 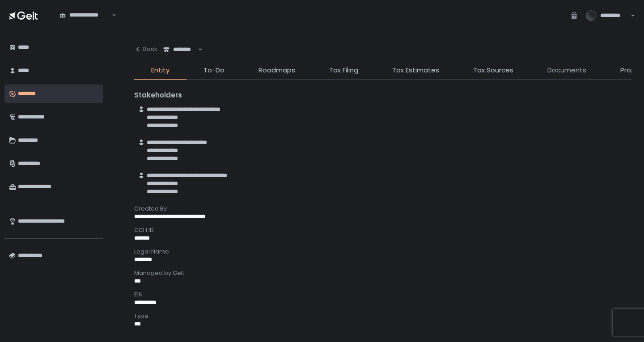 I want to click on span: Tax Sources, so click(x=493, y=70).